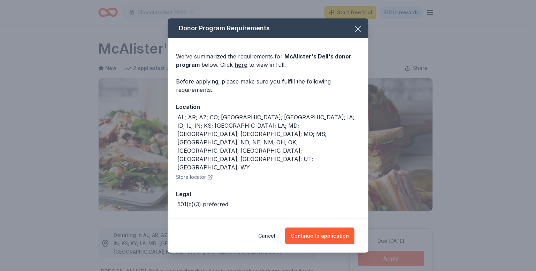  Describe the element at coordinates (268, 28) in the screenshot. I see `div: Donor Program Requirements` at that location.